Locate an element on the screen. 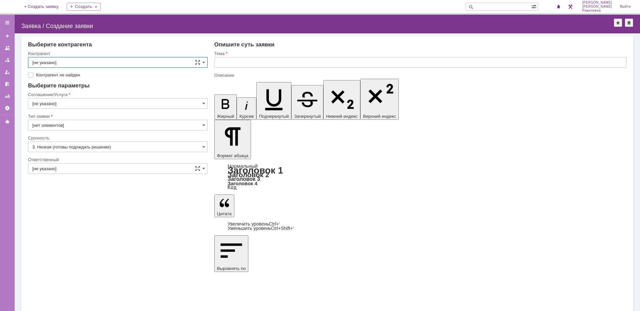 This screenshot has height=311, width=640. a: Настройки is located at coordinates (7, 108).